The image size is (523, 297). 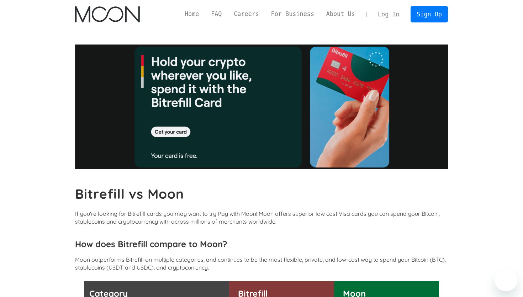 What do you see at coordinates (341, 14) in the screenshot?
I see `a: About Us` at bounding box center [341, 14].